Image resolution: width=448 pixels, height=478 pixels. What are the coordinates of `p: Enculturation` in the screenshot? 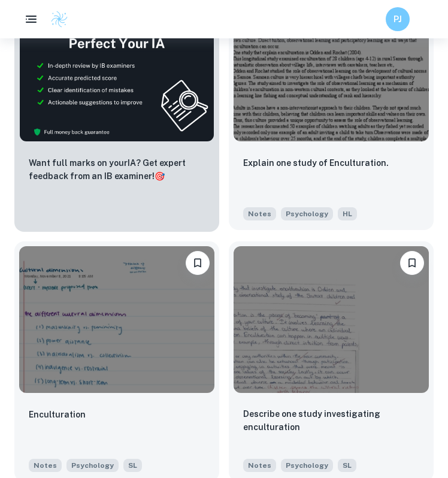 It's located at (57, 415).